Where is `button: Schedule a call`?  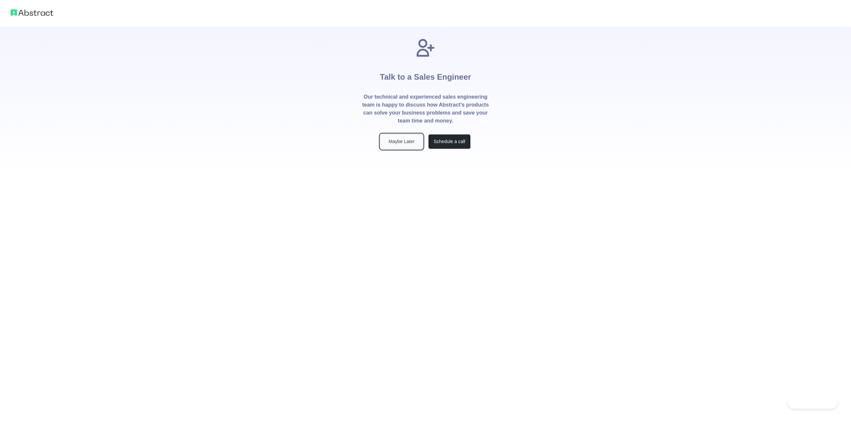
button: Schedule a call is located at coordinates (449, 142).